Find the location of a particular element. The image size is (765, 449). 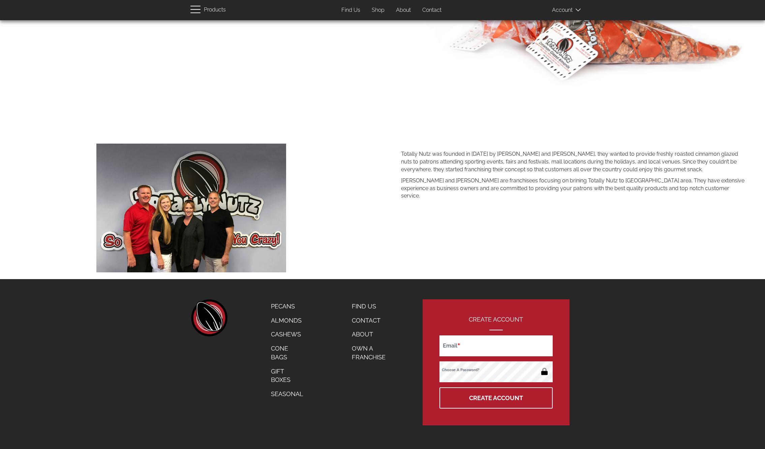

a: Cashews is located at coordinates (287, 334).